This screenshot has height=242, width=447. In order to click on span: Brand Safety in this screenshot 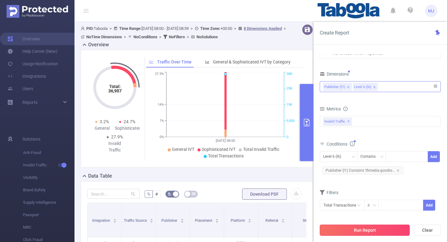, I will do `click(49, 190)`.